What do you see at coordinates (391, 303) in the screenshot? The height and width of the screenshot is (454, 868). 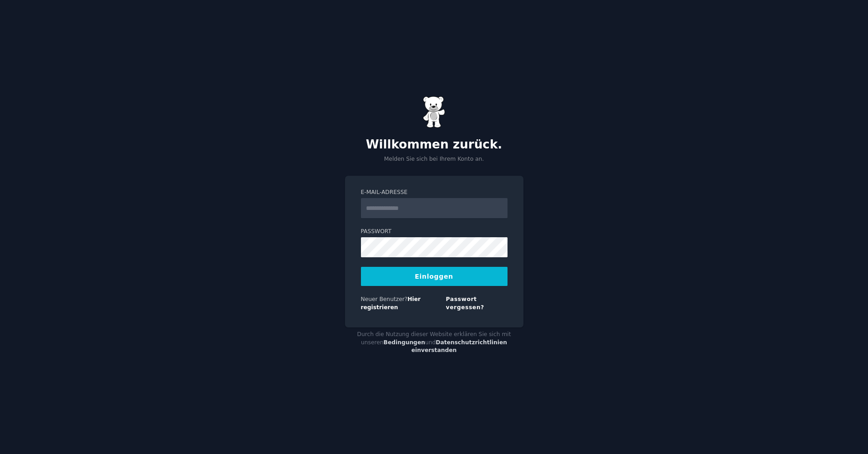 I see `font: Hier registrieren` at bounding box center [391, 303].